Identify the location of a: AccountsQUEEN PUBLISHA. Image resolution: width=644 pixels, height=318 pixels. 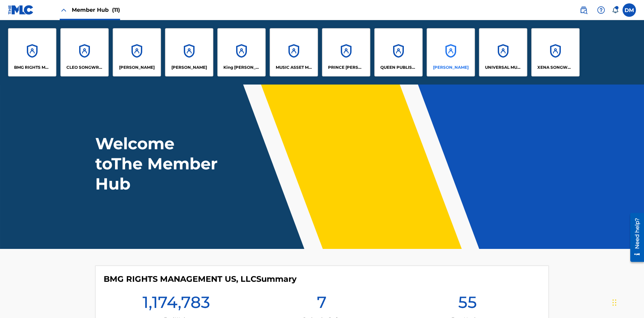
(398, 52).